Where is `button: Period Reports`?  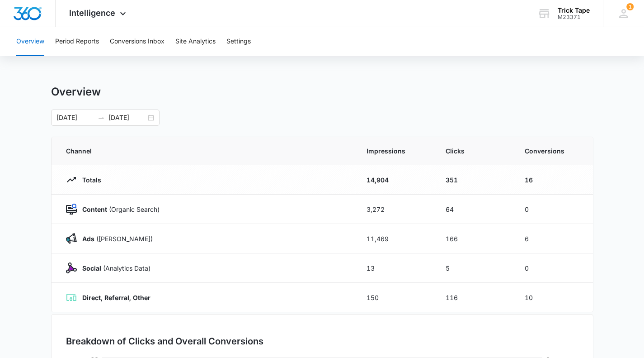
button: Period Reports is located at coordinates (77, 42).